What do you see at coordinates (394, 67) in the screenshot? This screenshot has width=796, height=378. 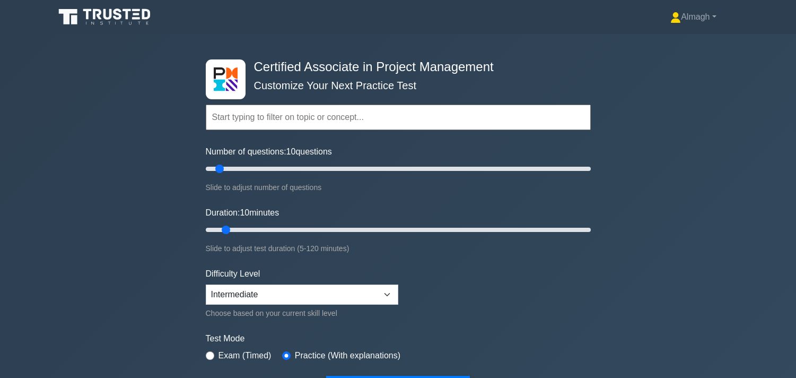 I see `h4: Certified Associate in Project Management` at bounding box center [394, 67].